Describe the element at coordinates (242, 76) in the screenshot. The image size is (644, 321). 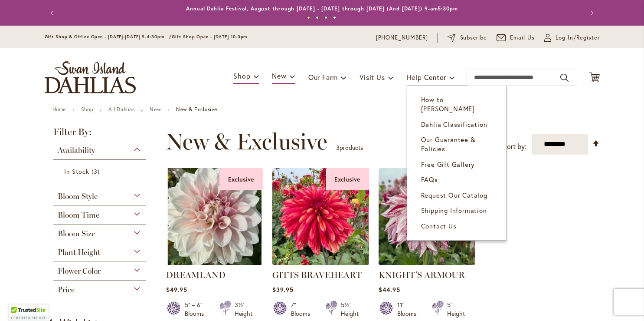
I see `span: Shop` at that location.